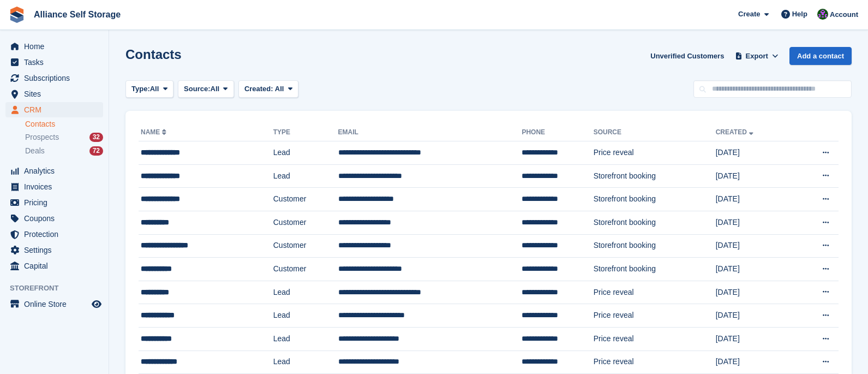 This screenshot has height=374, width=868. What do you see at coordinates (206, 89) in the screenshot?
I see `button: Source: All` at bounding box center [206, 89].